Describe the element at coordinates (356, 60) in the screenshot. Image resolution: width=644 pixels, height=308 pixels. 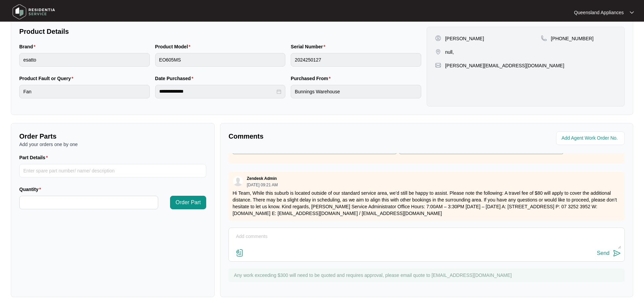
I see `input: Serial Number` at that location.